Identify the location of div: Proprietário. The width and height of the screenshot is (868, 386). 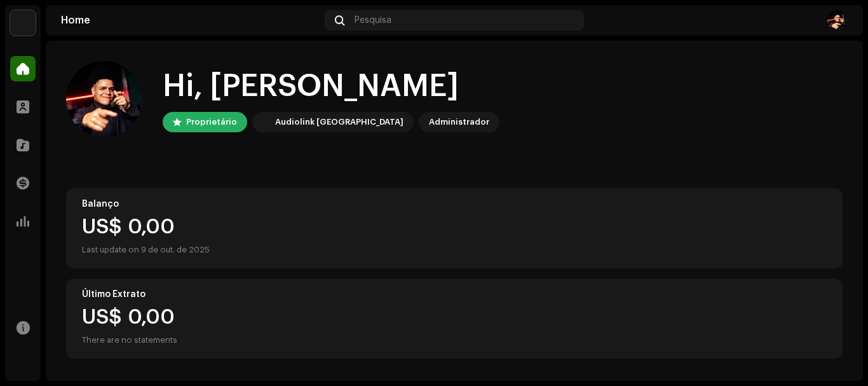
(211, 122).